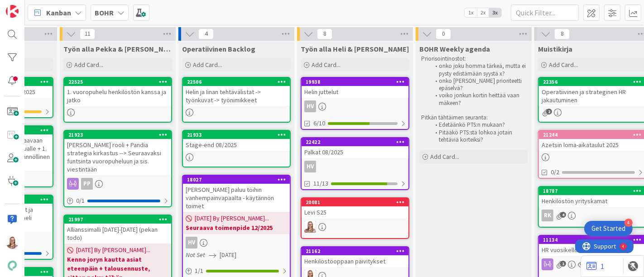 This screenshot has height=277, width=644. What do you see at coordinates (595, 266) in the screenshot?
I see `a: 1` at bounding box center [595, 266].